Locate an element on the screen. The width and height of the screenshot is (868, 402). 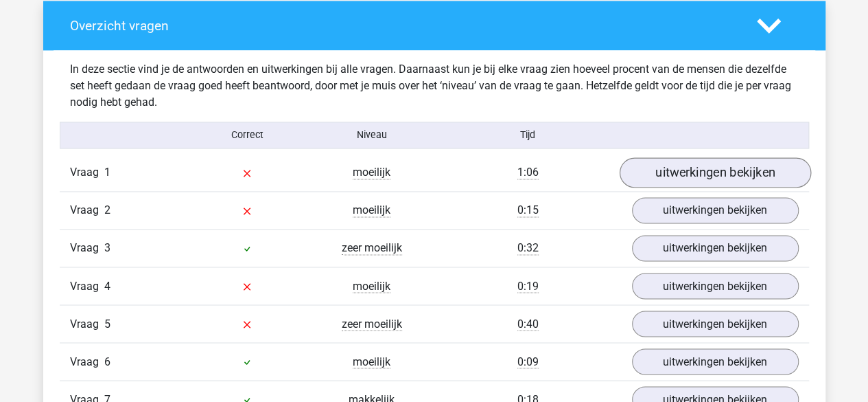
div: Tijd is located at coordinates (526, 134).